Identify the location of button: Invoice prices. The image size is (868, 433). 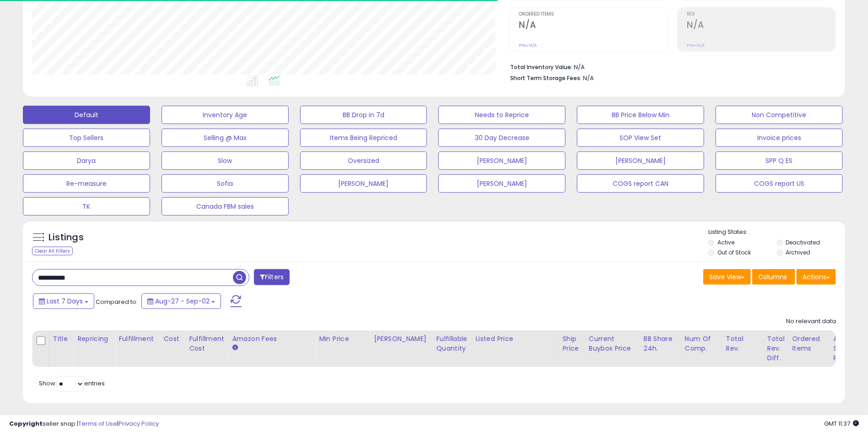
(779, 138).